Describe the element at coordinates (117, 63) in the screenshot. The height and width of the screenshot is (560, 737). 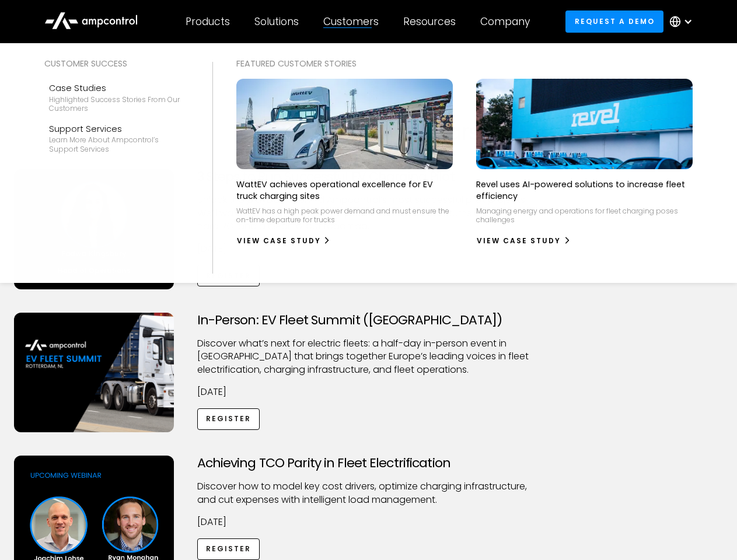
I see `div: Customer success` at that location.